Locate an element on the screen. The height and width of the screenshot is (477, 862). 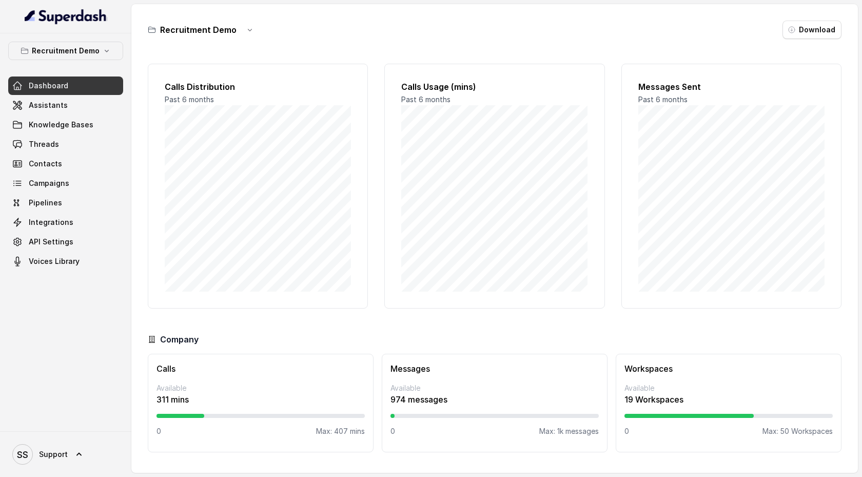
a: Knowledge Bases is located at coordinates (66, 125).